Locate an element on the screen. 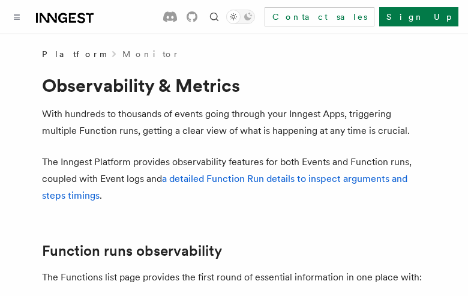 The image size is (468, 296). a: Monitor is located at coordinates (151, 54).